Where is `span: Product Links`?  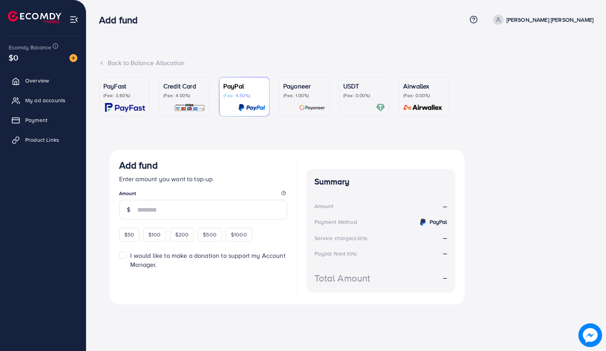
span: Product Links is located at coordinates (42, 140).